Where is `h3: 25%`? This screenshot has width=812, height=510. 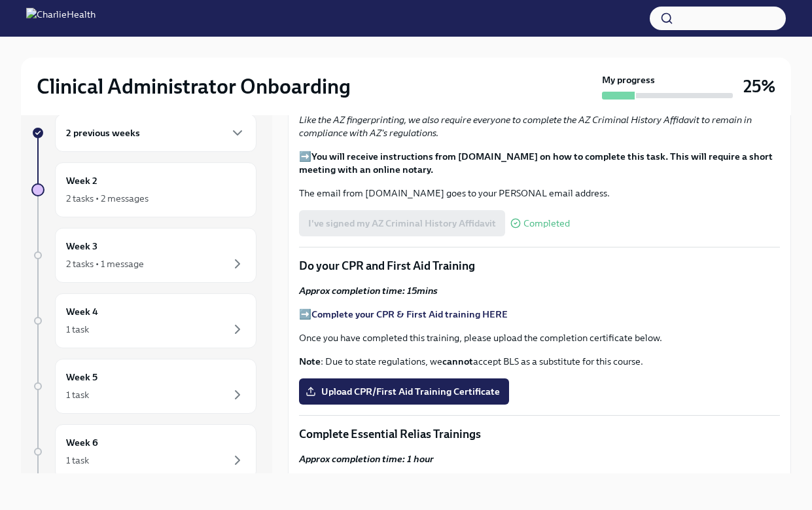
h3: 25% is located at coordinates (759, 86).